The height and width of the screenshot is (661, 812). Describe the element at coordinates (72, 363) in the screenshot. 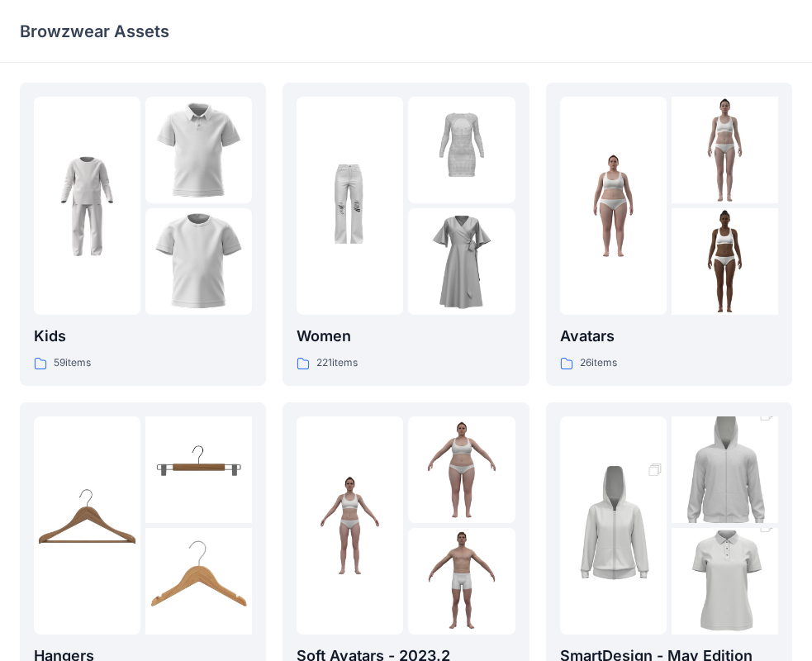

I see `p: 59 items` at that location.